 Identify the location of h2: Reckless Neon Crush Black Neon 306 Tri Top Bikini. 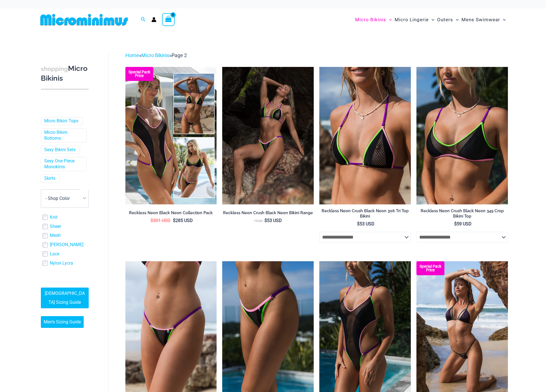
(365, 213).